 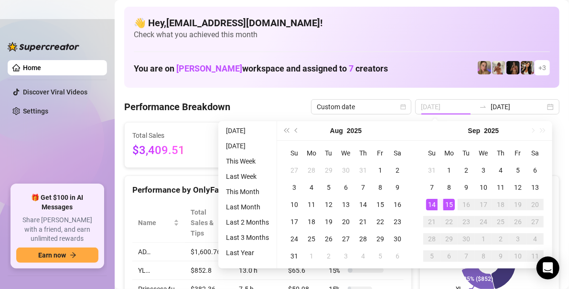 I want to click on span: to, so click(x=483, y=107).